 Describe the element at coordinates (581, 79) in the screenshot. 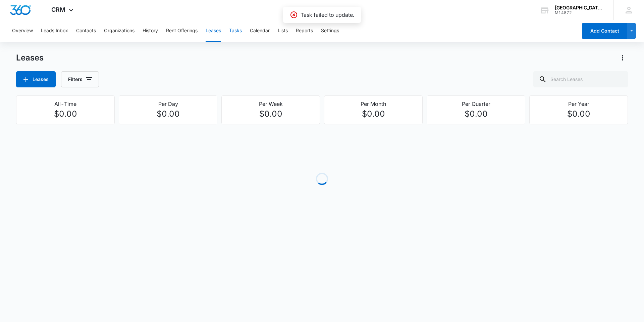

I see `input: Search Leases` at that location.